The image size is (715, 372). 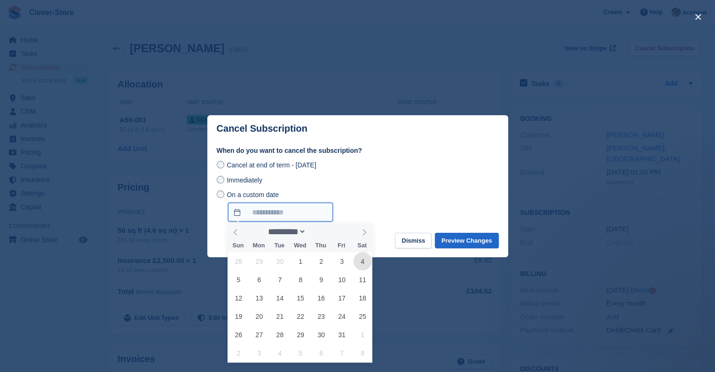 What do you see at coordinates (342, 279) in the screenshot?
I see `span: October 10, 2025` at bounding box center [342, 279].